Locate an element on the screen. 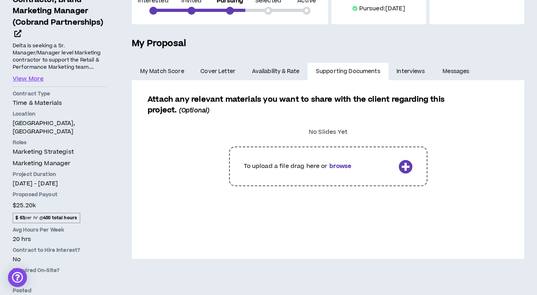  span: Cover Letter is located at coordinates (218, 71).